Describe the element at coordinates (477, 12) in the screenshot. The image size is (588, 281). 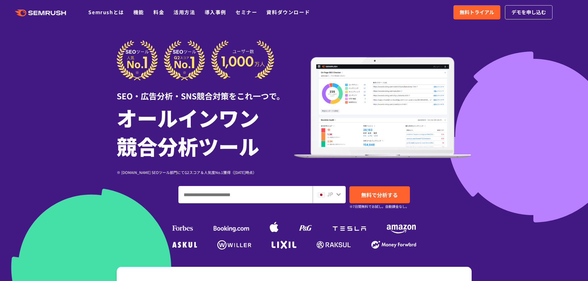
I see `span: 無料トライアル` at that location.